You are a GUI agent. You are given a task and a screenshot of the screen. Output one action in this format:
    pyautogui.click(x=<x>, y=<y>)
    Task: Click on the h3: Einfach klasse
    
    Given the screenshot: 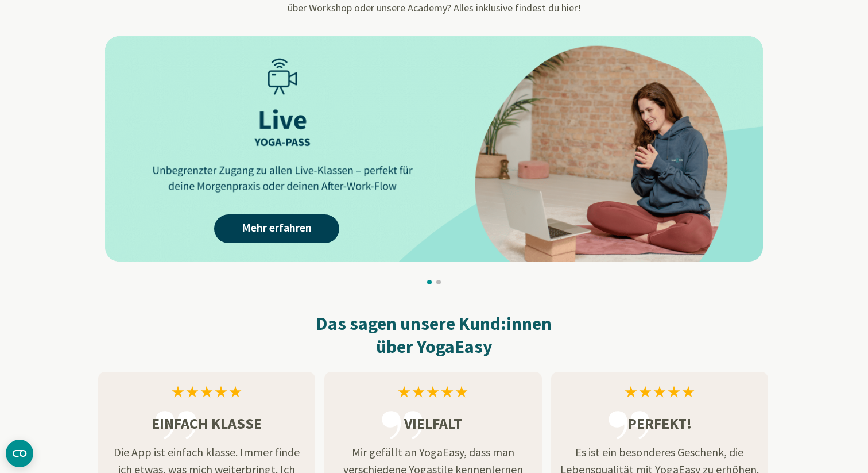 What is the action you would take?
    pyautogui.click(x=207, y=423)
    